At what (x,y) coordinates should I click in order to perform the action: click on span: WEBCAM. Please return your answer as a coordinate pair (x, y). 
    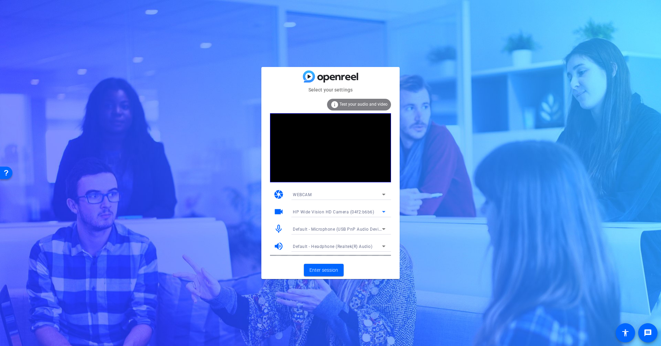
    Looking at the image, I should click on (302, 195).